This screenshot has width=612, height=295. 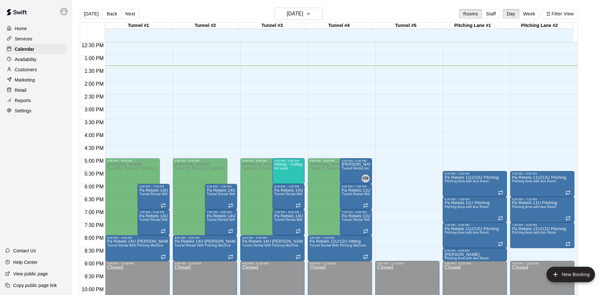 What do you see at coordinates (92, 45) in the screenshot?
I see `span: 12:30 PM` at bounding box center [92, 45].